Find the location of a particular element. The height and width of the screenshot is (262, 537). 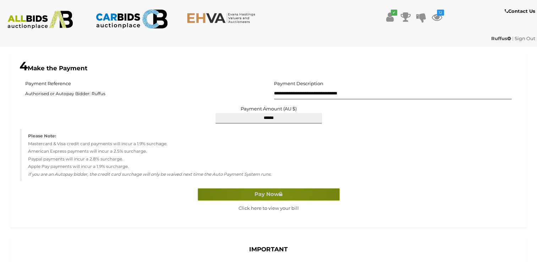

h5: Payment Description is located at coordinates (299, 83).